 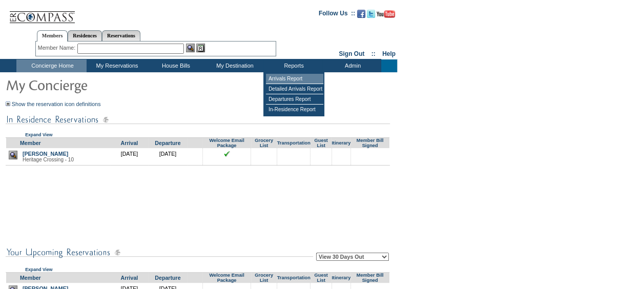 What do you see at coordinates (389, 54) in the screenshot?
I see `a: Help` at bounding box center [389, 54].